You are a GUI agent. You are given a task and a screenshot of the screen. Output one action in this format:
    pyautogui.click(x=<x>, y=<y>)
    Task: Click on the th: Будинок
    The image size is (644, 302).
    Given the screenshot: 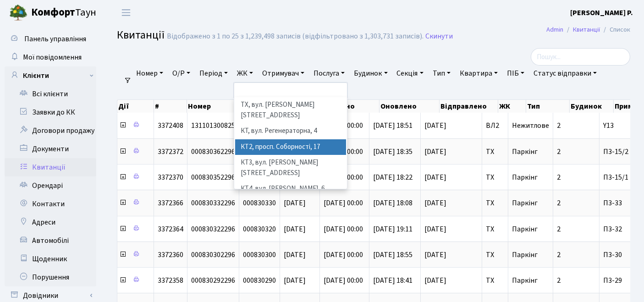 What is the action you would take?
    pyautogui.click(x=592, y=106)
    